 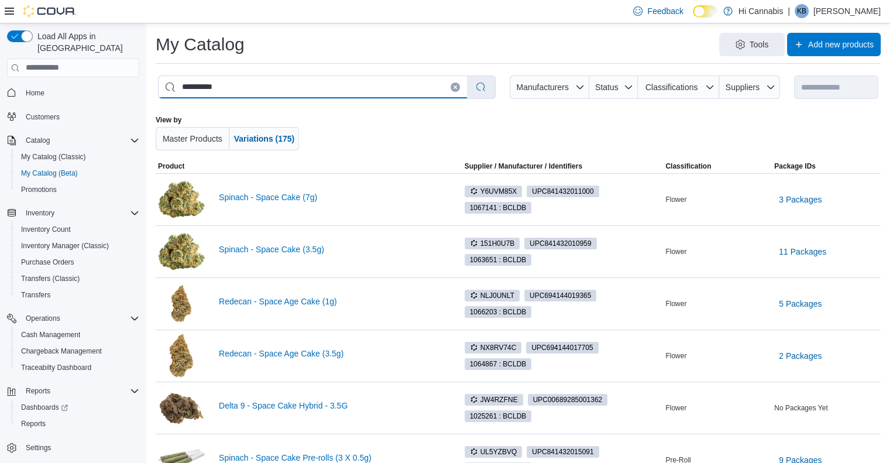 What do you see at coordinates (802, 11) in the screenshot?
I see `div: Kevin Brown` at bounding box center [802, 11].